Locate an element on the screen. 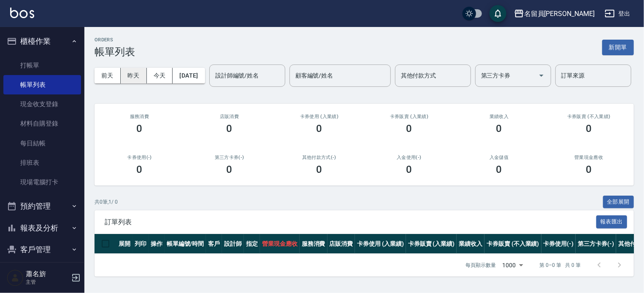  a: 打帳單 is located at coordinates (42, 66).